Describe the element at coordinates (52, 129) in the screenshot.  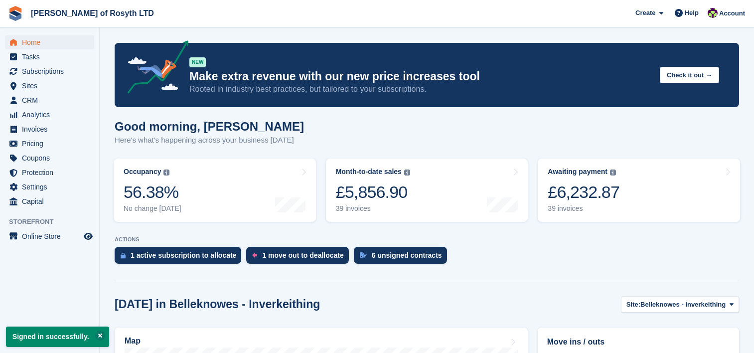
I see `span: Invoices` at that location.